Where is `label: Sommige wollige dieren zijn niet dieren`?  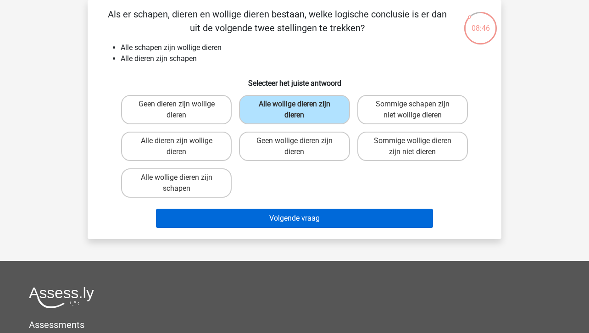 label: Sommige wollige dieren zijn niet dieren is located at coordinates (412, 146).